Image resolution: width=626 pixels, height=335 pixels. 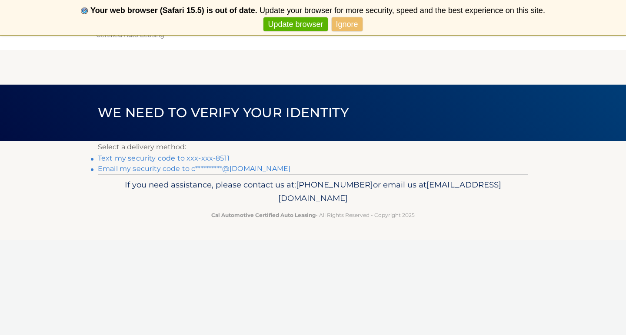 What do you see at coordinates (295, 24) in the screenshot?
I see `a: Update browser` at bounding box center [295, 24].